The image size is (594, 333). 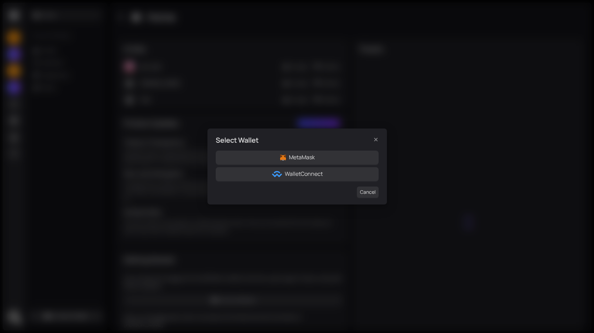 I want to click on button: logoWalletConnect, so click(x=297, y=174).